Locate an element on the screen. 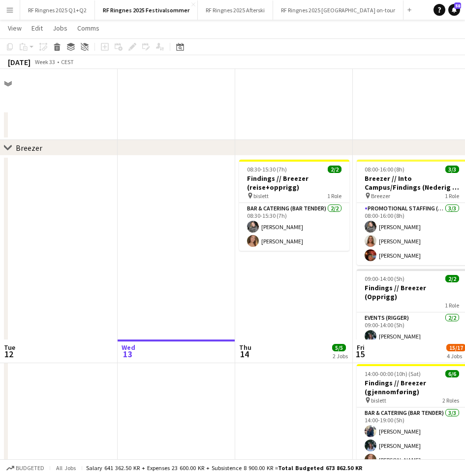  span: Fri is located at coordinates (361, 347).